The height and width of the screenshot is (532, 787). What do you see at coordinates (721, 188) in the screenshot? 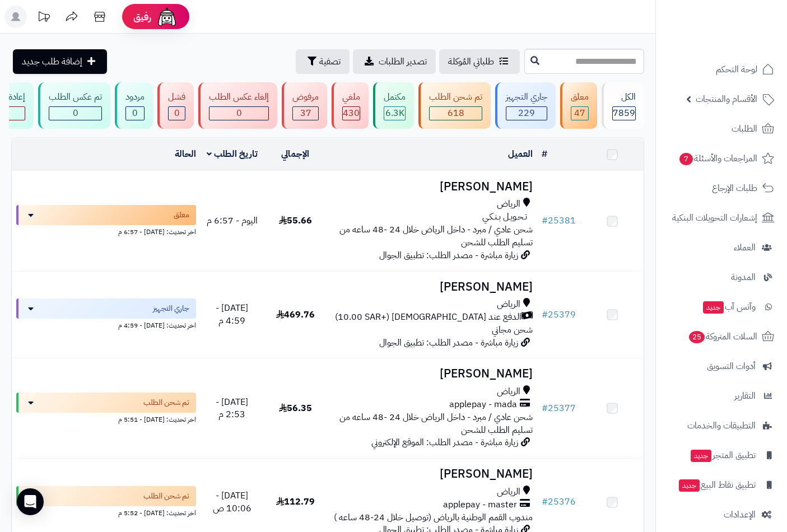
I see `a: طلبات الإرجاع` at bounding box center [721, 188].